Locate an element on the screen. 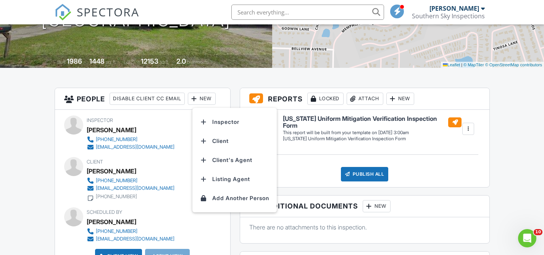 The width and height of the screenshot is (544, 255). div: Publish All is located at coordinates (364, 174).